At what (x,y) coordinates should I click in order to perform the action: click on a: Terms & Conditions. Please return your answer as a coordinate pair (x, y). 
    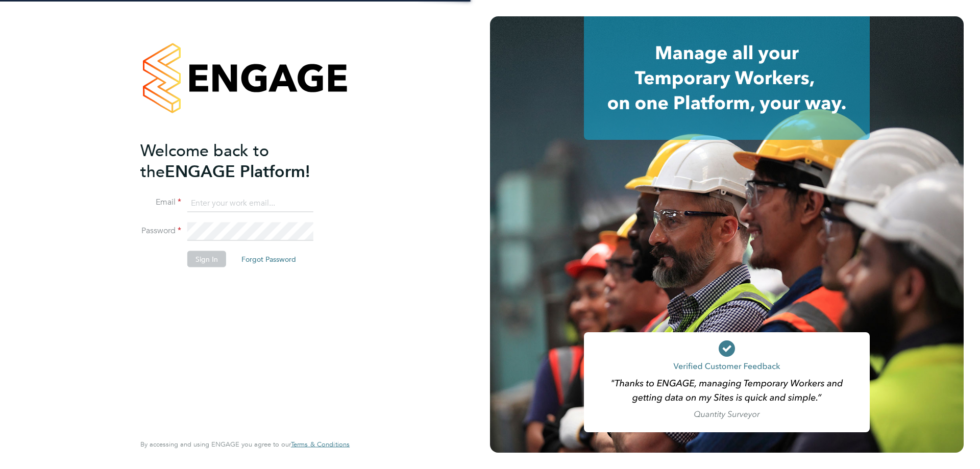
    Looking at the image, I should click on (320, 444).